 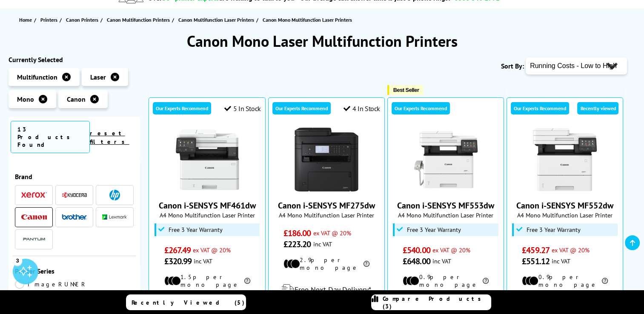 I want to click on span: Sort By:, so click(x=513, y=66).